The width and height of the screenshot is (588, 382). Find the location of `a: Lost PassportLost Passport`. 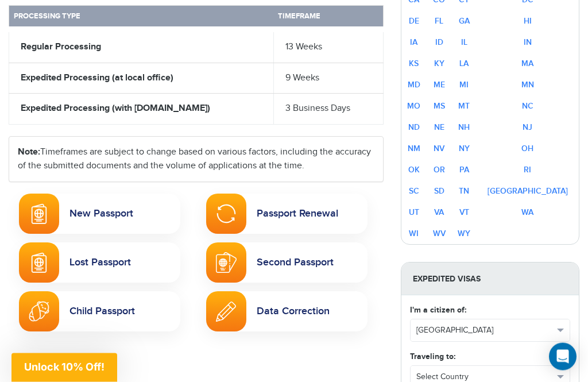

a: Lost PassportLost Passport is located at coordinates (99, 263).